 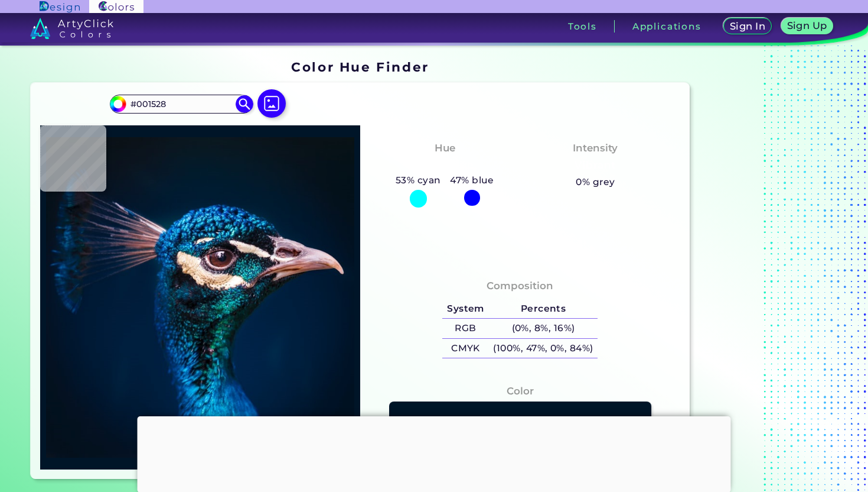 What do you see at coordinates (445, 166) in the screenshot?
I see `h3: Cyan-Blue` at bounding box center [445, 166].